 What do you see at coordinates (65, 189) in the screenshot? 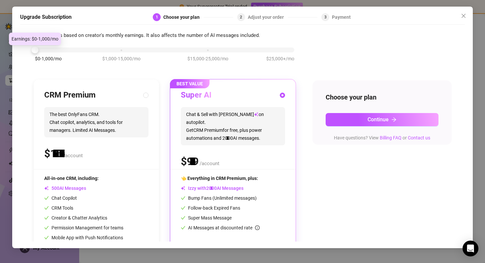
I see `span: AI Messages` at bounding box center [65, 189].